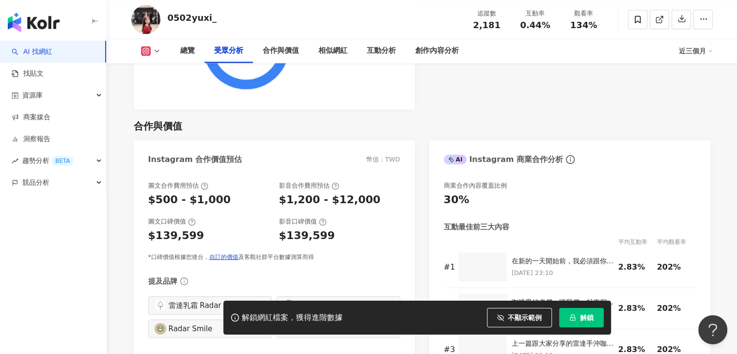 This screenshot has width=737, height=354. What do you see at coordinates (476, 186) in the screenshot?
I see `div: 商業合作內容覆蓋比例` at bounding box center [476, 186].